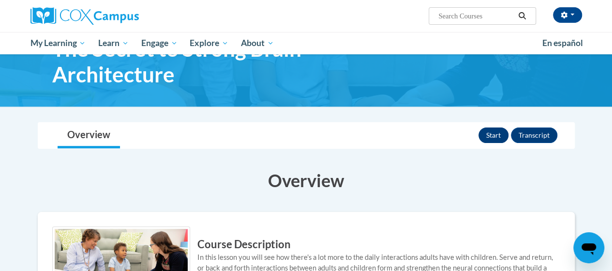 The height and width of the screenshot is (271, 612). Describe the element at coordinates (568, 15) in the screenshot. I see `button: Account Settings` at that location.